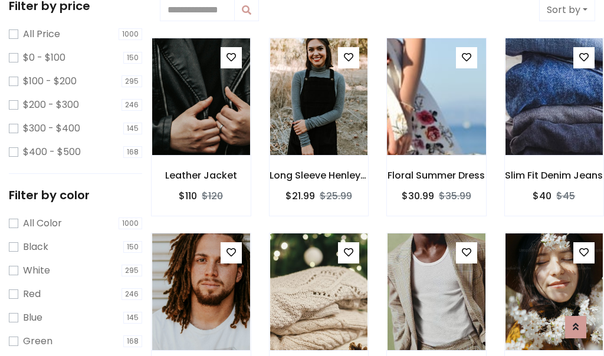 The height and width of the screenshot is (356, 604). What do you see at coordinates (41, 34) in the screenshot?
I see `label: All Price` at bounding box center [41, 34].